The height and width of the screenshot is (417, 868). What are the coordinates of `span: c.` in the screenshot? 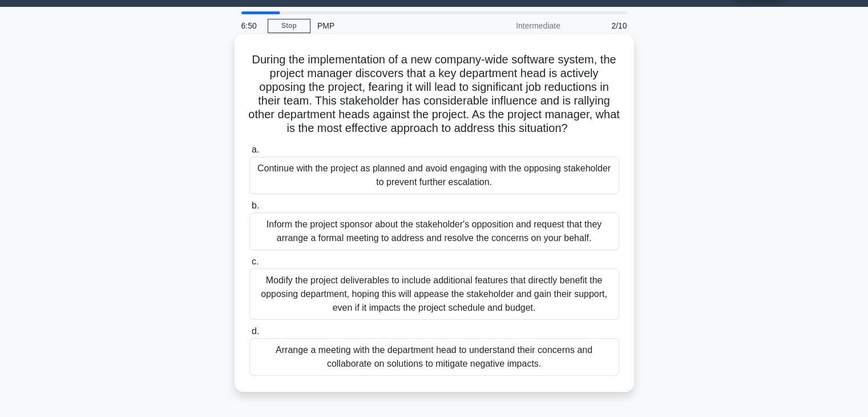 It's located at (255, 261).